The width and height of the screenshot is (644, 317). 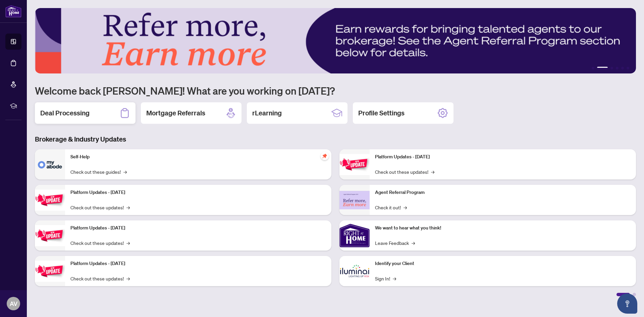 What do you see at coordinates (50, 200) in the screenshot?
I see `img: Platform Updates - September 16, 2025` at bounding box center [50, 200].